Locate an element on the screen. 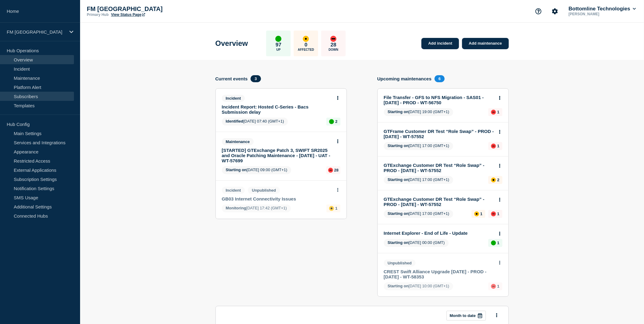  p: 0 is located at coordinates (306, 45).